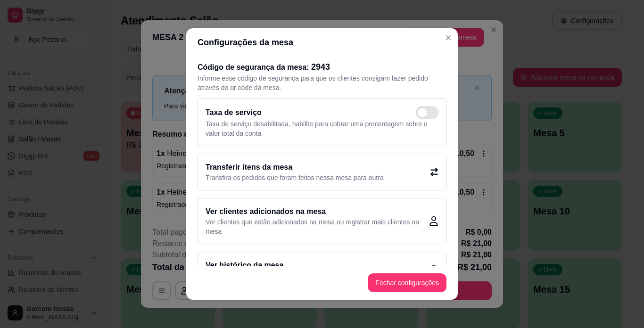  Describe the element at coordinates (317, 211) in the screenshot. I see `h2: Ver clientes adicionados na mesa` at that location.